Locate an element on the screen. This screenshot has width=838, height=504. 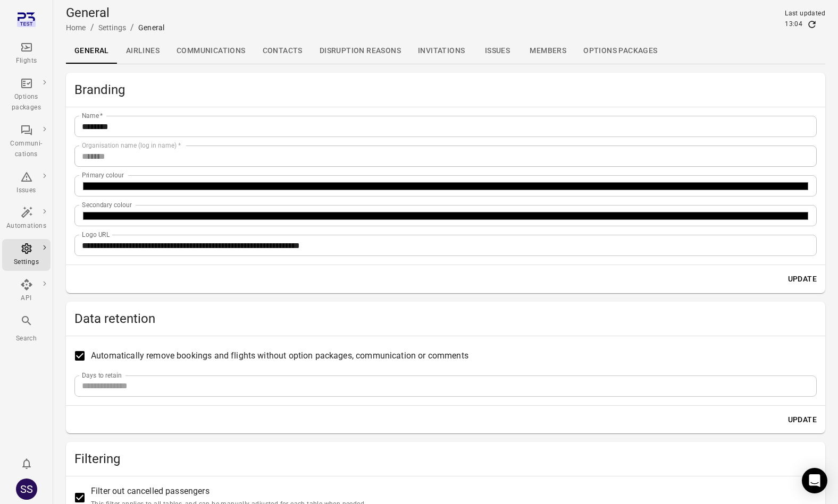
label: Secondary colour is located at coordinates (107, 205).